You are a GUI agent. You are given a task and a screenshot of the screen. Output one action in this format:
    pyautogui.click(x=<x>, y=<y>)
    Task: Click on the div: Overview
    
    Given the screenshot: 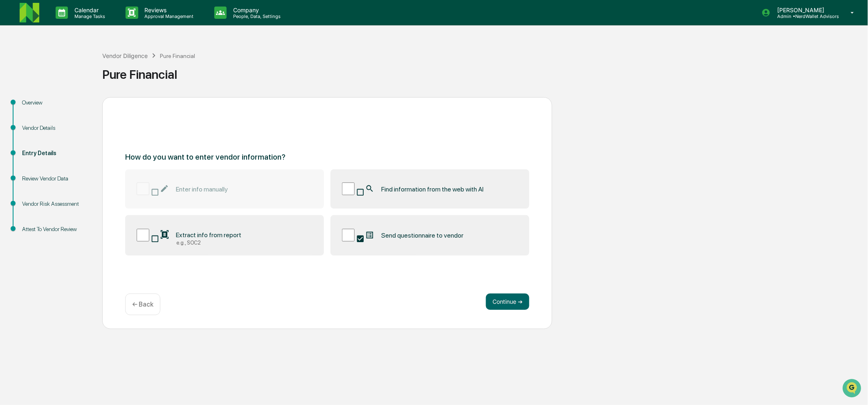 What is the action you would take?
    pyautogui.click(x=56, y=103)
    